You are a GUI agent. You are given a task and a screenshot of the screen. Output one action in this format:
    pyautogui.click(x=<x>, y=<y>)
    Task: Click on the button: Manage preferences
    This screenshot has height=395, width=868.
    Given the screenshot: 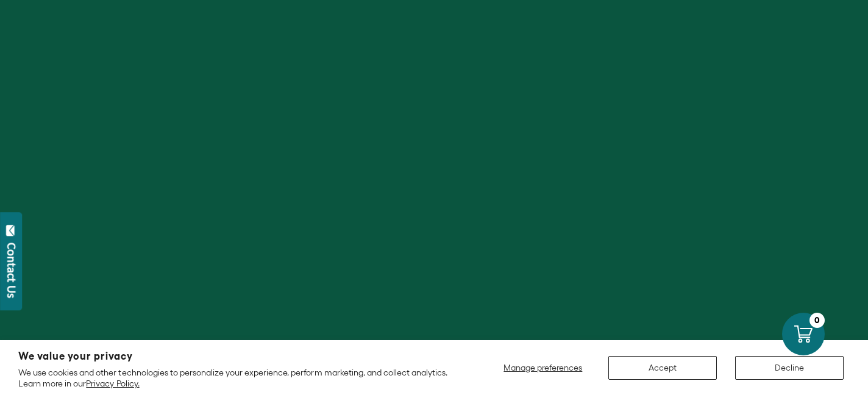 What is the action you would take?
    pyautogui.click(x=543, y=368)
    